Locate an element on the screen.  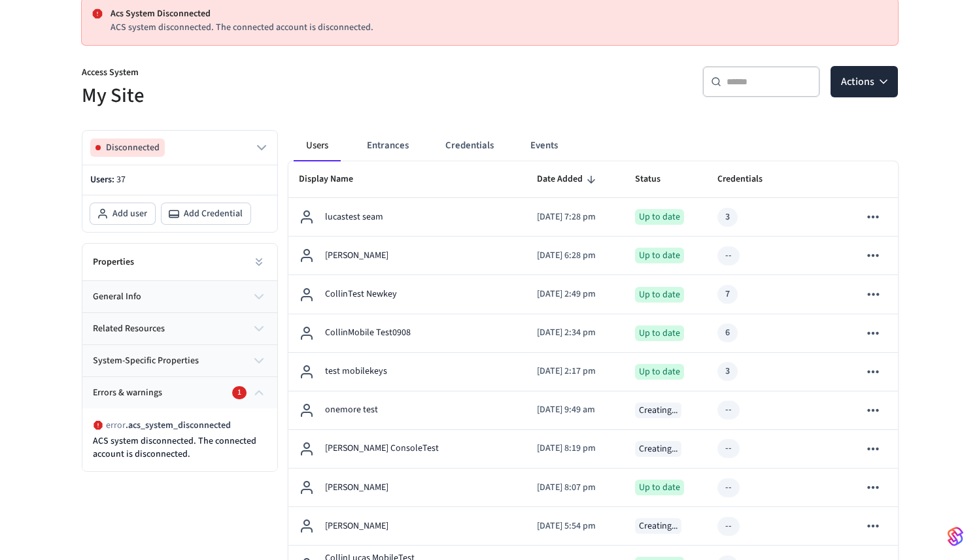
img: SeamLogoGradient.69752ec5.svg is located at coordinates (955, 536).